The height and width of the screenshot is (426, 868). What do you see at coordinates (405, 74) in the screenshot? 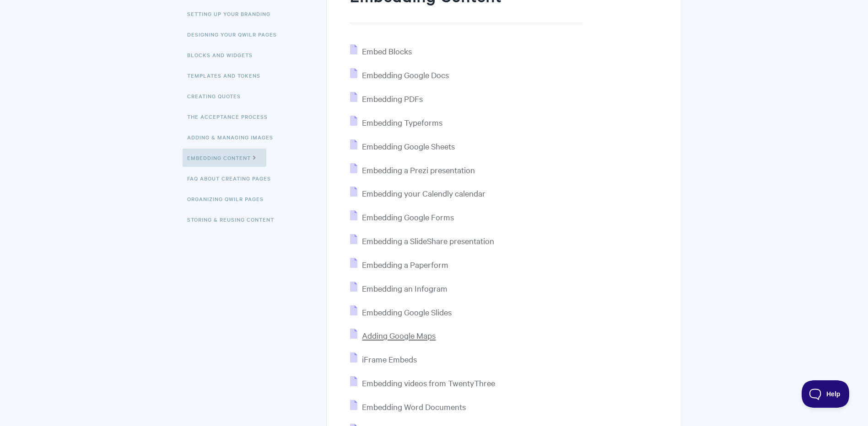
I see `span: Embedding Google Docs` at bounding box center [405, 74].